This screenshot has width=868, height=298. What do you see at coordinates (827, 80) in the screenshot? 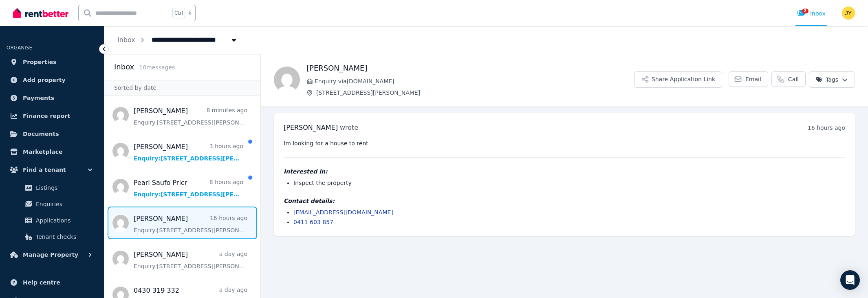
I see `span: Tags` at bounding box center [827, 80].